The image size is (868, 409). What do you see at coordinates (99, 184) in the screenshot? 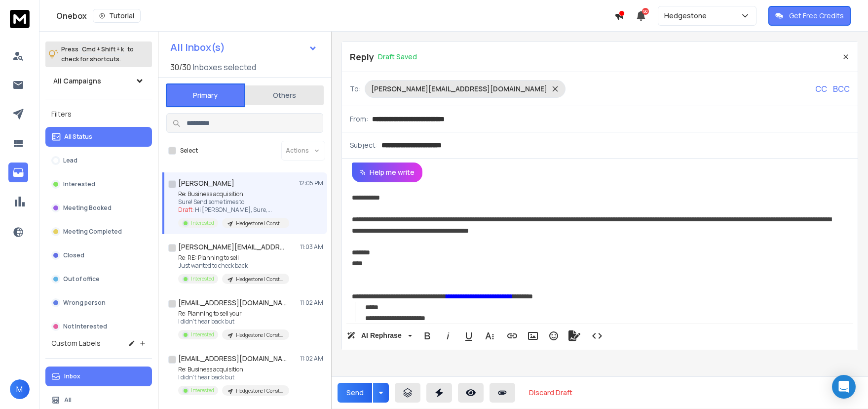
I see `button: Interested` at bounding box center [99, 184].